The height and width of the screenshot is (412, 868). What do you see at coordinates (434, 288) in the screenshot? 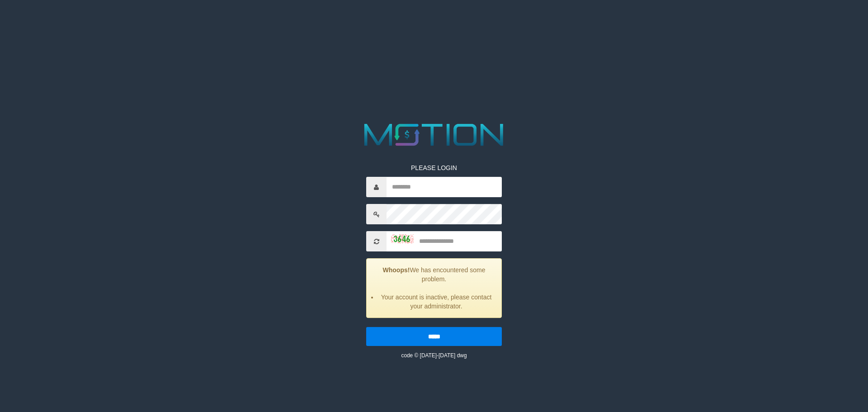
I see `div: We has encountered some problem.` at bounding box center [434, 288].